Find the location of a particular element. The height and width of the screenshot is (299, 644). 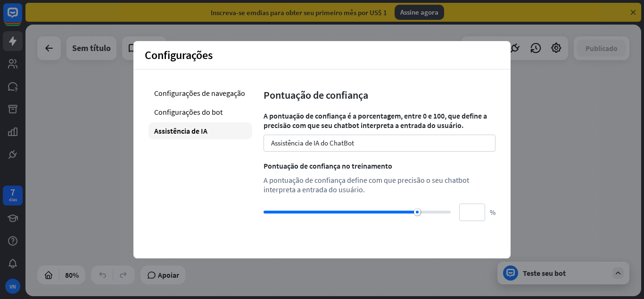

font: Assistência de IA is located at coordinates (180, 131).